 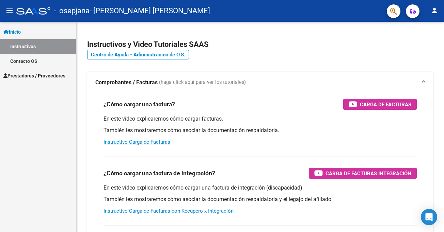 What do you see at coordinates (12, 32) in the screenshot?
I see `span: Inicio` at bounding box center [12, 32].